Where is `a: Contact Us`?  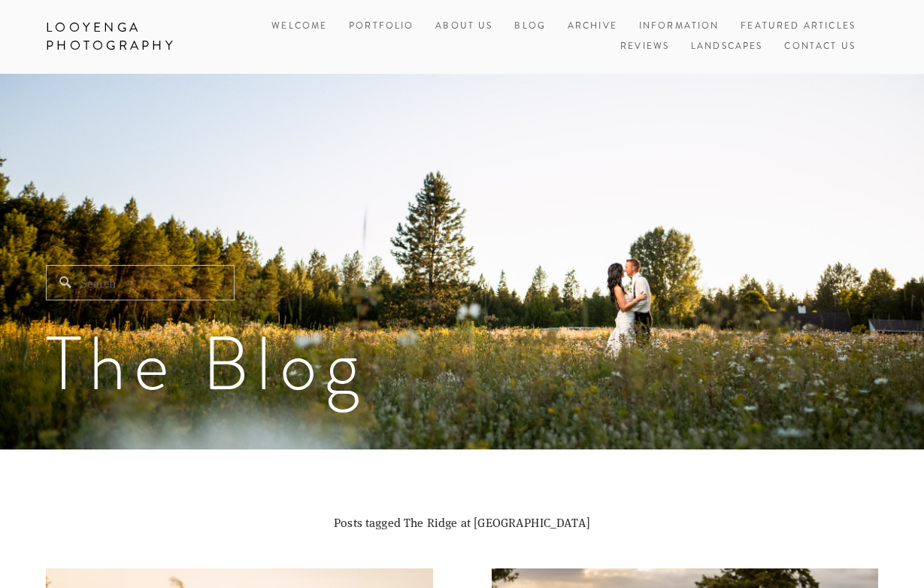
a: Contact Us is located at coordinates (820, 46).